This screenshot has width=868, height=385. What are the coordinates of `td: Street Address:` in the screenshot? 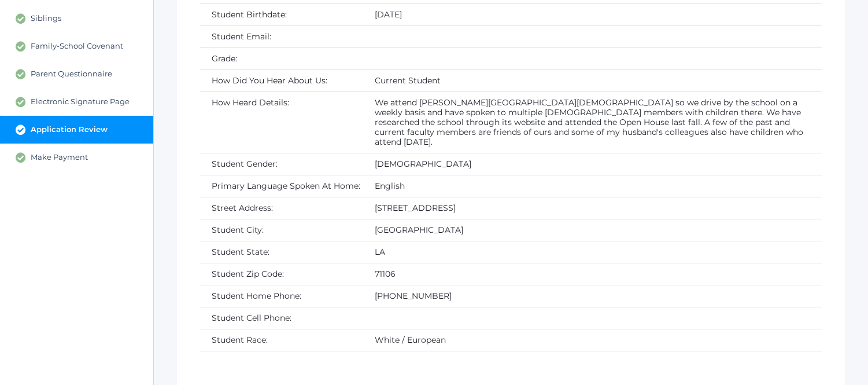 It's located at (281, 208).